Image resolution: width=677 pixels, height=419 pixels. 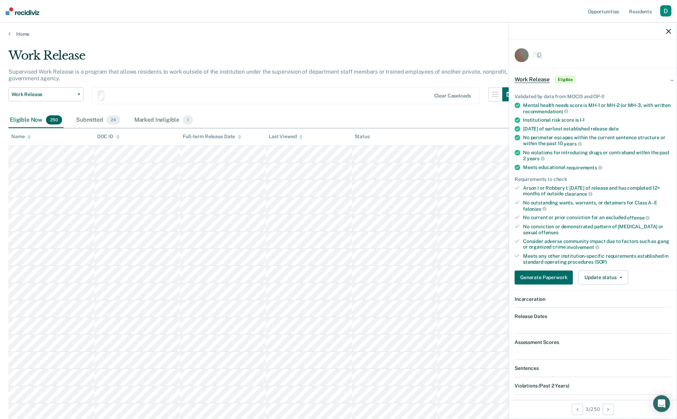 What do you see at coordinates (108, 136) in the screenshot?
I see `div: DOC ID` at bounding box center [108, 136].